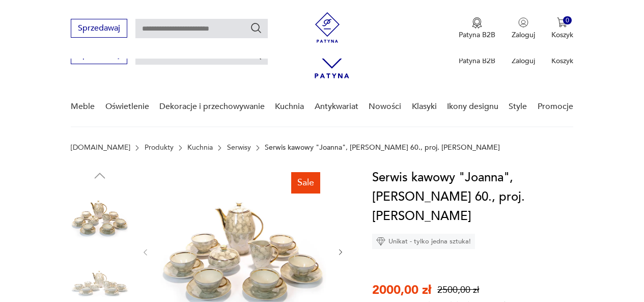 The image size is (644, 302). What do you see at coordinates (562, 22) in the screenshot?
I see `img: Ikona koszyka` at bounding box center [562, 22].